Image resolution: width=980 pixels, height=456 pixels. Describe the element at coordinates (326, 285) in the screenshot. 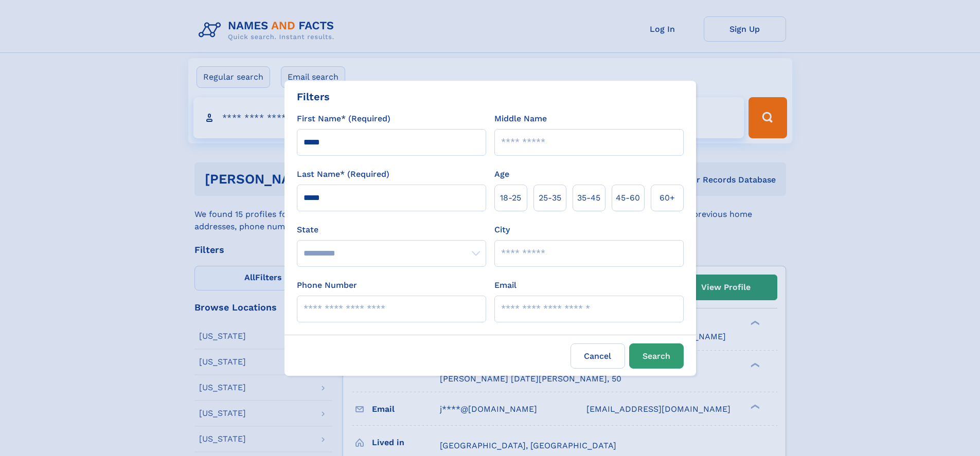

I see `label: Phone Number` at that location.